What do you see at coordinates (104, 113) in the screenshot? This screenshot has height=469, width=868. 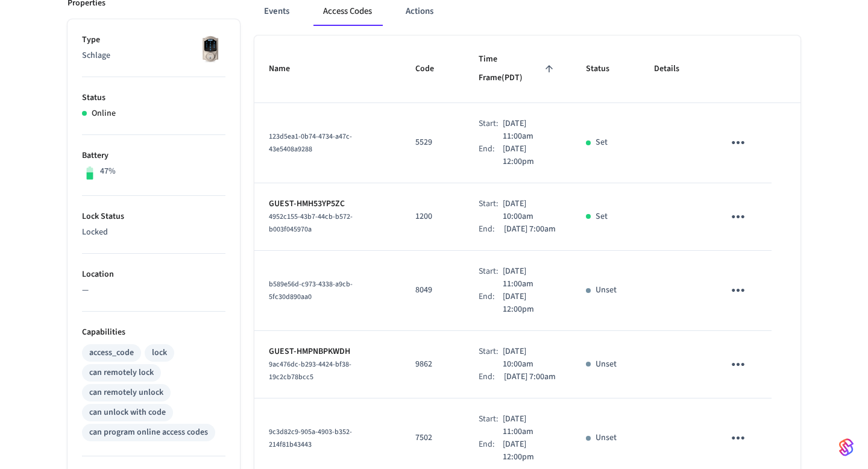 I see `p: Online` at bounding box center [104, 113].